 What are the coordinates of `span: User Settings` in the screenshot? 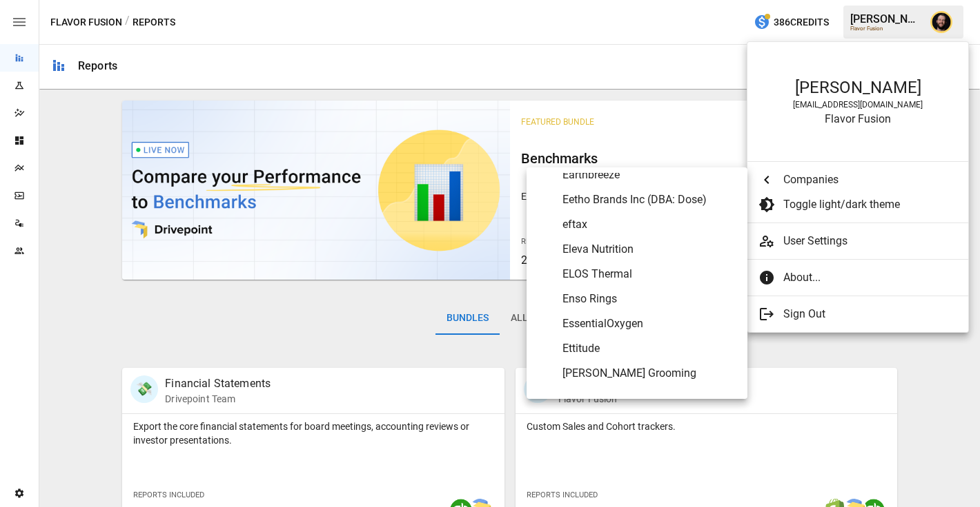 It's located at (870, 242).